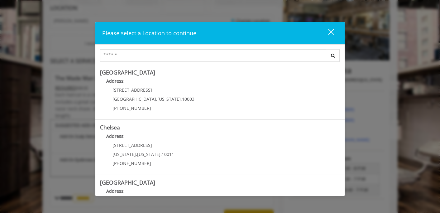 This screenshot has width=440, height=213. I want to click on span: 10003, so click(188, 99).